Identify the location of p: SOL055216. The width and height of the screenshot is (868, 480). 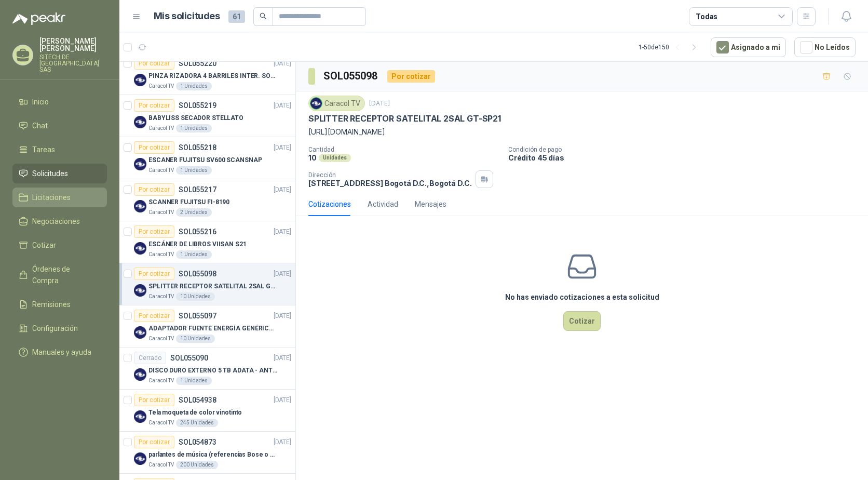
(198, 231).